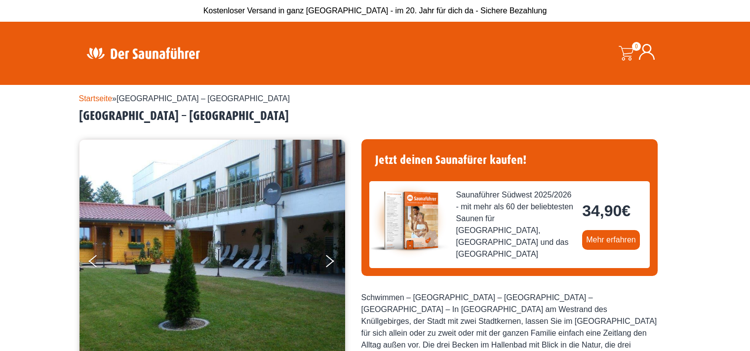 The width and height of the screenshot is (750, 351). I want to click on button: Next, so click(336, 263).